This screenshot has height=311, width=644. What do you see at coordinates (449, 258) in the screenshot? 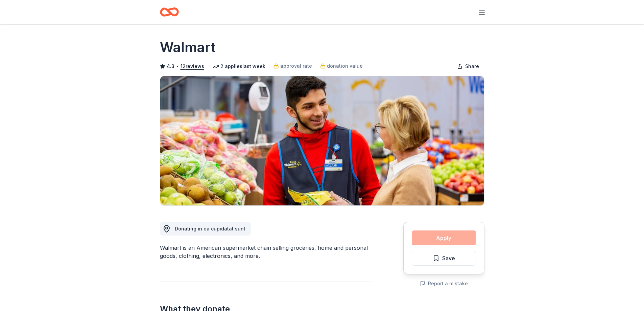
I see `span: Save` at bounding box center [449, 258].